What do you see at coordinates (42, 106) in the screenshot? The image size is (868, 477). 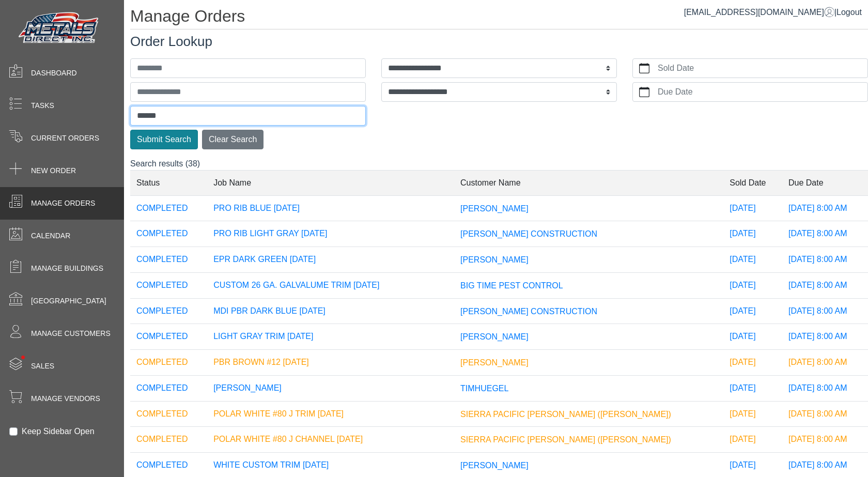 I see `span: Tasks` at bounding box center [42, 106].